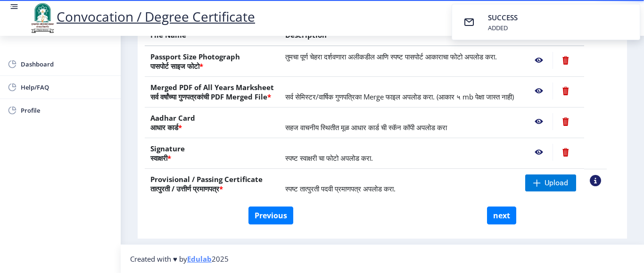  Describe the element at coordinates (212, 123) in the screenshot. I see `th: Aadhar Card आधार कार्ड` at that location.